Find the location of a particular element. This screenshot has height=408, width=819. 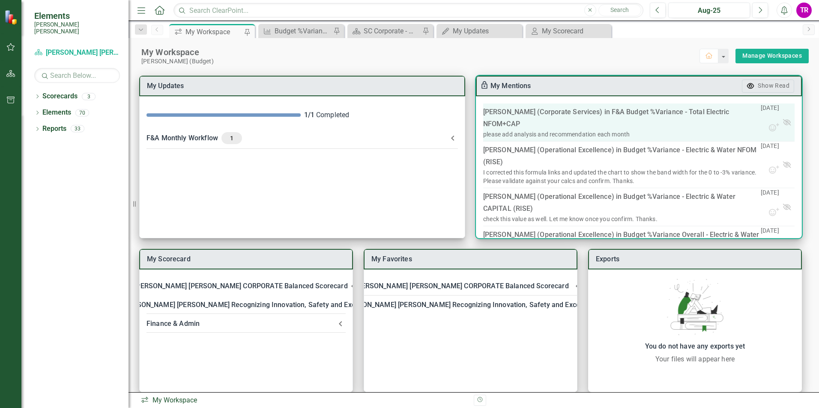

div: TR is located at coordinates (804, 10).